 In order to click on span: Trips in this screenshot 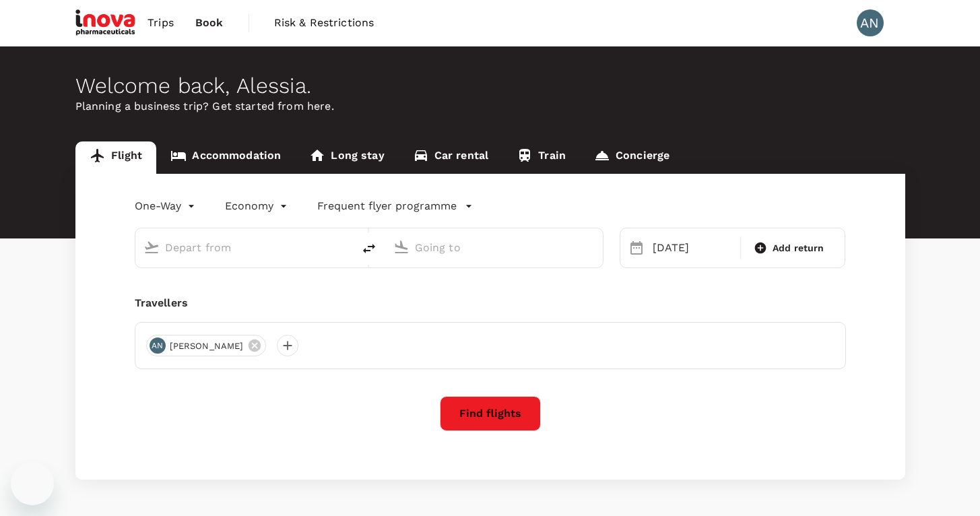, I will do `click(160, 23)`.